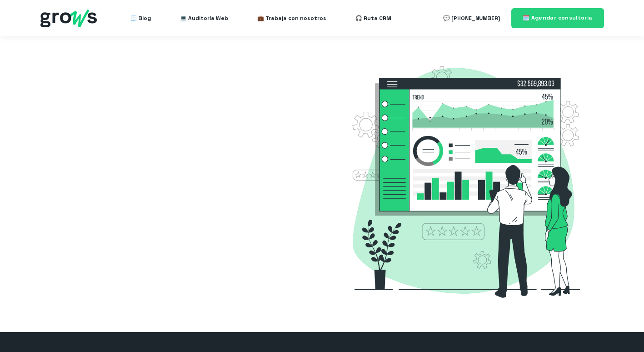 The height and width of the screenshot is (352, 644). What do you see at coordinates (292, 18) in the screenshot?
I see `span: 💼 Trabaja con nosotros` at bounding box center [292, 18].